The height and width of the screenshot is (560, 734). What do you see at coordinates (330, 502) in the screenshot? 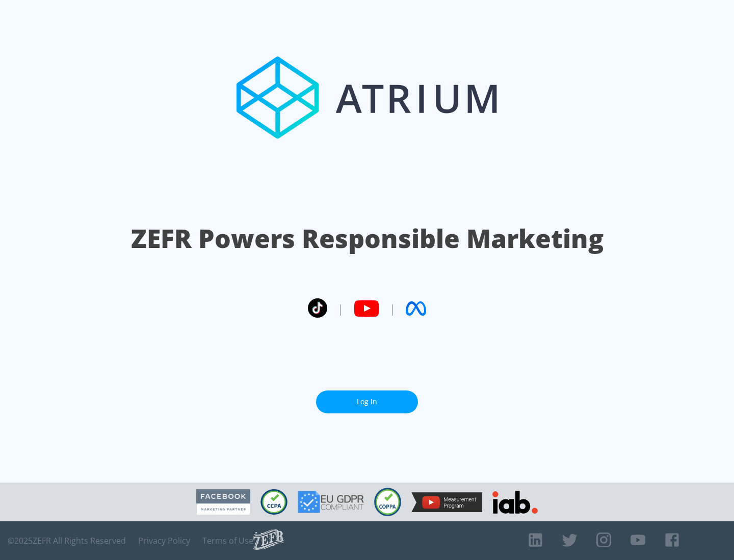
I see `img: GDPR Compliant` at bounding box center [330, 502].